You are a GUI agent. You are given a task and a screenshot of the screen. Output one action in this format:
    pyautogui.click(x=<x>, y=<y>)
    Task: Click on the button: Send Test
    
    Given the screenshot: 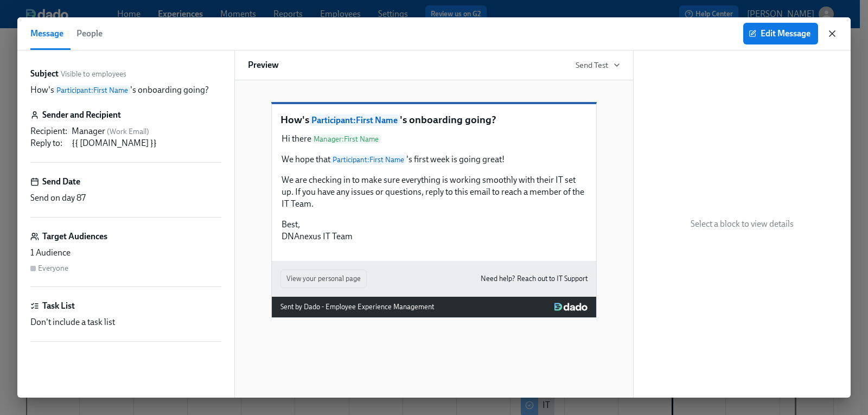 What is the action you would take?
    pyautogui.click(x=598, y=65)
    